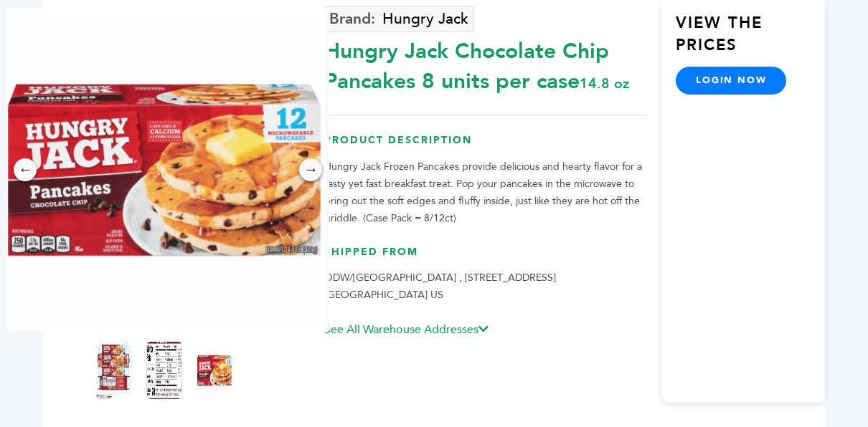 Image resolution: width=868 pixels, height=427 pixels. Describe the element at coordinates (164, 370) in the screenshot. I see `img: Hungry Jack Chocolate Chip Pancakes 8 units per case 14.8 oz Nutrition Info` at that location.